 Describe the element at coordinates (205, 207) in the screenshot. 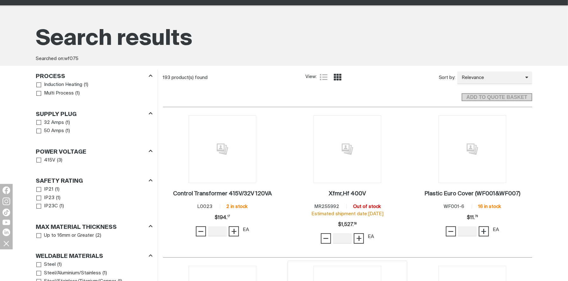

I see `span: L0023` at that location.